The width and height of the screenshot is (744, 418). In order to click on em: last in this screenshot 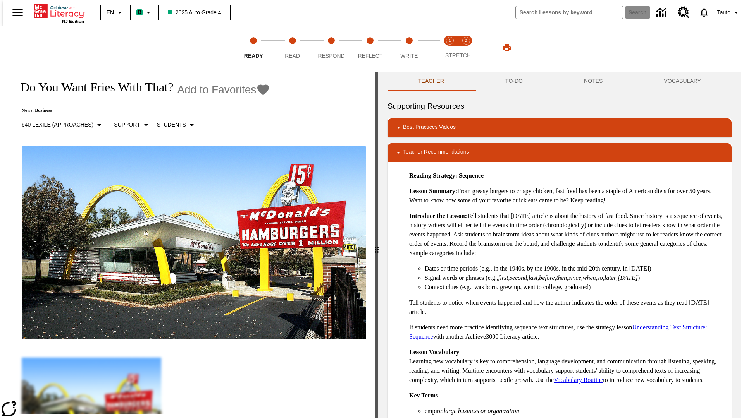, I will do `click(532, 278)`.